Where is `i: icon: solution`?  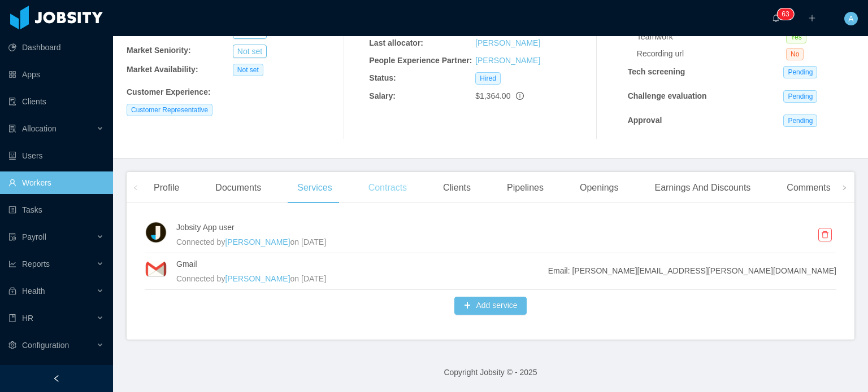 i: icon: solution is located at coordinates (13, 129).